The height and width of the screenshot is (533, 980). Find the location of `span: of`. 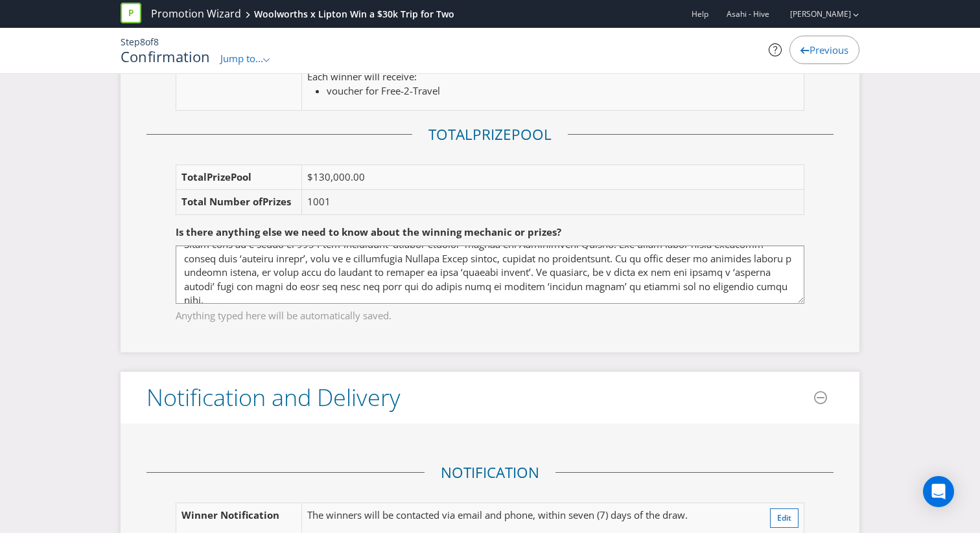

span: of is located at coordinates (149, 42).